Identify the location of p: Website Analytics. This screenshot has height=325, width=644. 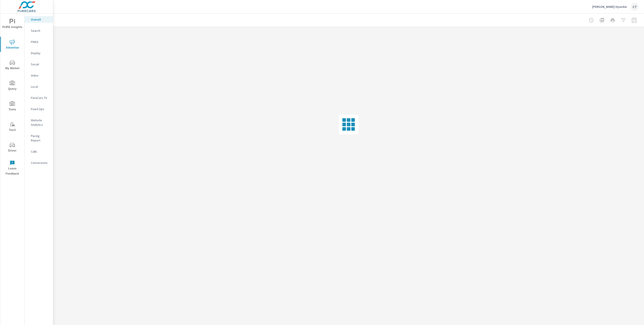
(40, 122).